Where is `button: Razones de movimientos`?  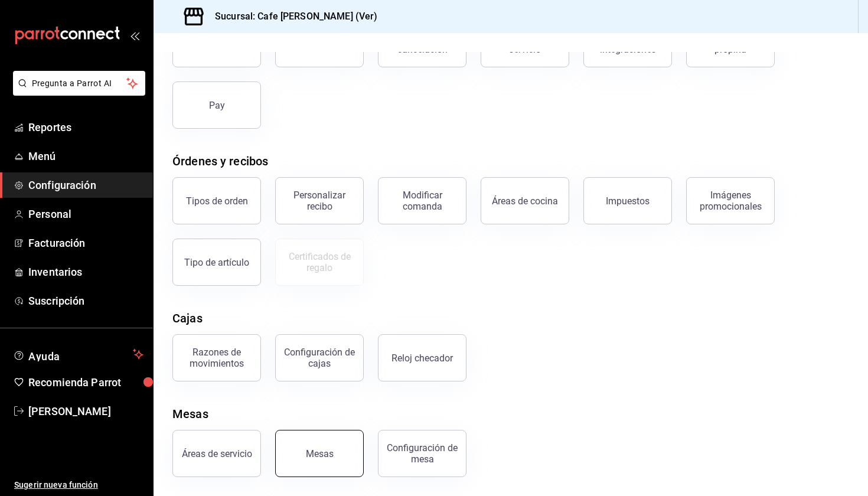 button: Razones de movimientos is located at coordinates (216, 358).